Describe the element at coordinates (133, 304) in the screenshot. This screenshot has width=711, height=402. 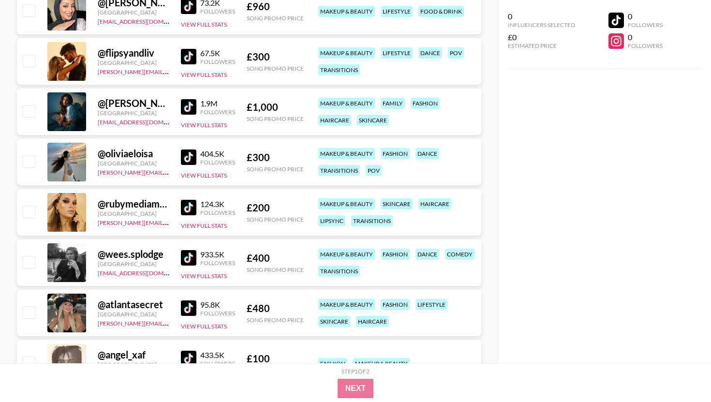
I see `div: @ atlantasecret` at that location.